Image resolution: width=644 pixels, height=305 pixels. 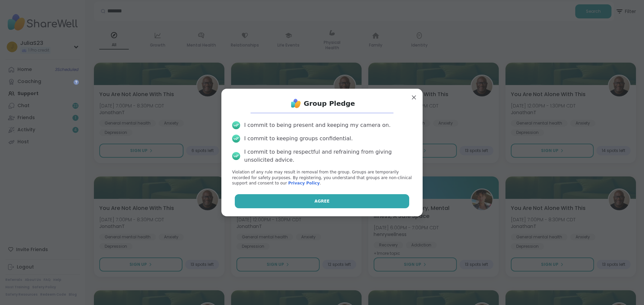 What do you see at coordinates (322, 201) in the screenshot?
I see `button: Agree` at bounding box center [322, 201].